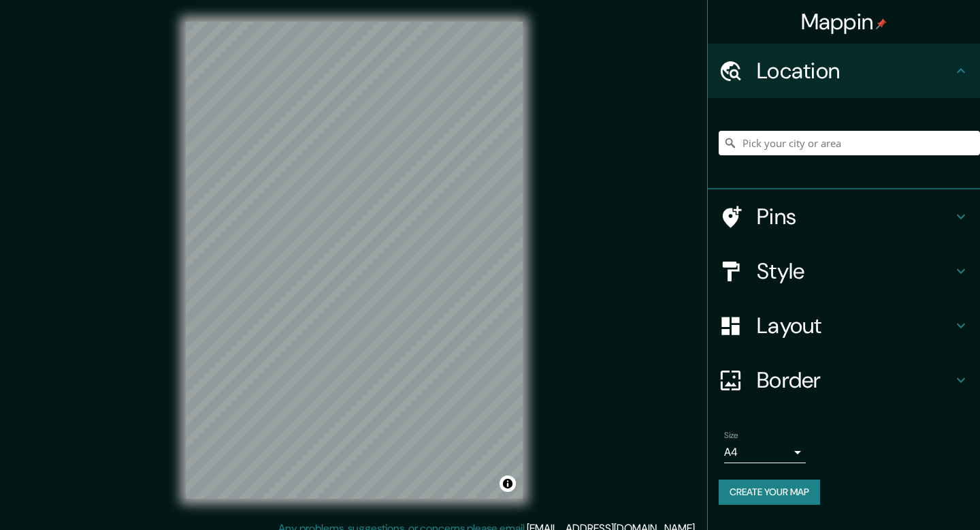 The width and height of the screenshot is (980, 530). Describe the element at coordinates (844, 271) in the screenshot. I see `div: Style` at that location.